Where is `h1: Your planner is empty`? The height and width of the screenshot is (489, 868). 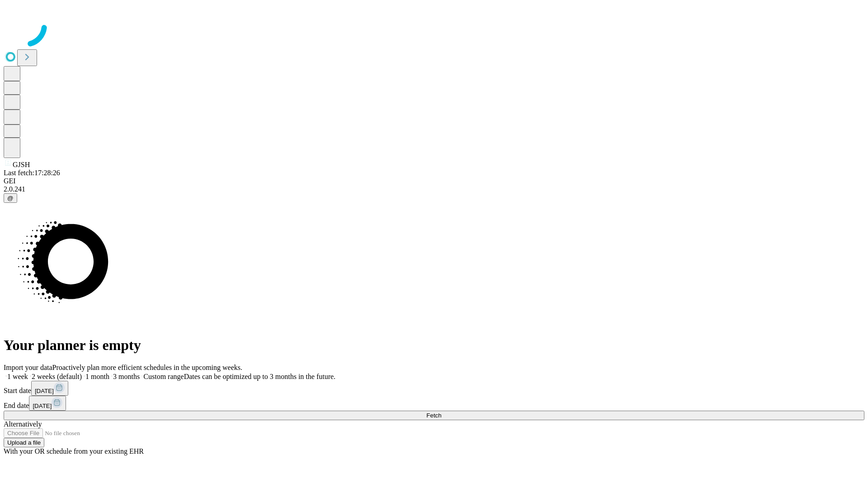 h1: Your planner is empty is located at coordinates (434, 345).